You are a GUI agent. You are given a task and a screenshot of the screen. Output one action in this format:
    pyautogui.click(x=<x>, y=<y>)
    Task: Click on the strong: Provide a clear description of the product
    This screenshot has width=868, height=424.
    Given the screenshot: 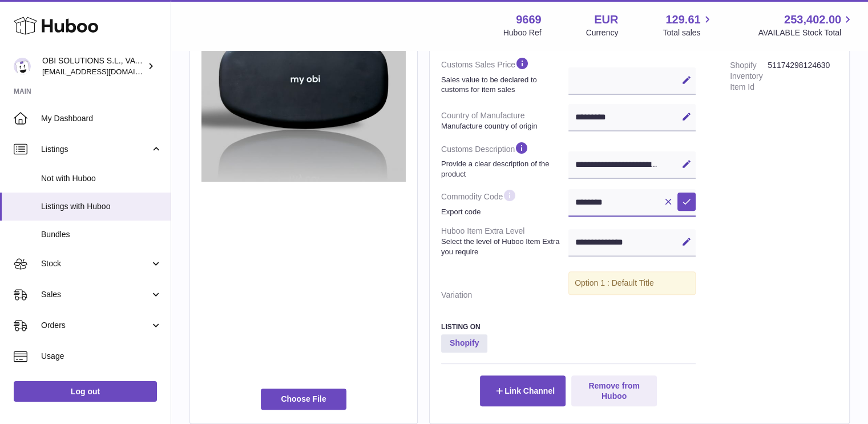 What is the action you would take?
    pyautogui.click(x=504, y=168)
    